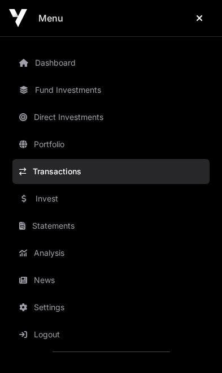 Image resolution: width=222 pixels, height=373 pixels. I want to click on a: Statements, so click(111, 226).